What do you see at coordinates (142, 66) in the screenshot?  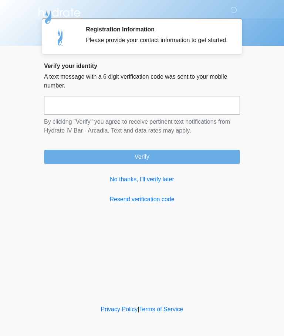 I see `h2: Verify your identity` at bounding box center [142, 66].